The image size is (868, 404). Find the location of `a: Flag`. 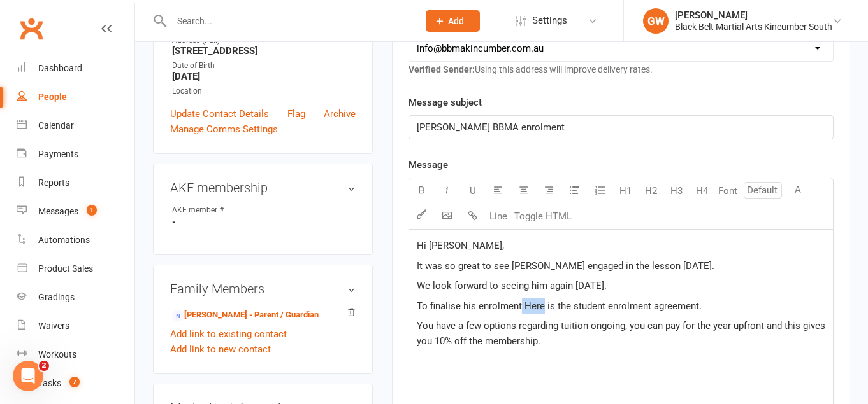

a: Flag is located at coordinates (297, 114).